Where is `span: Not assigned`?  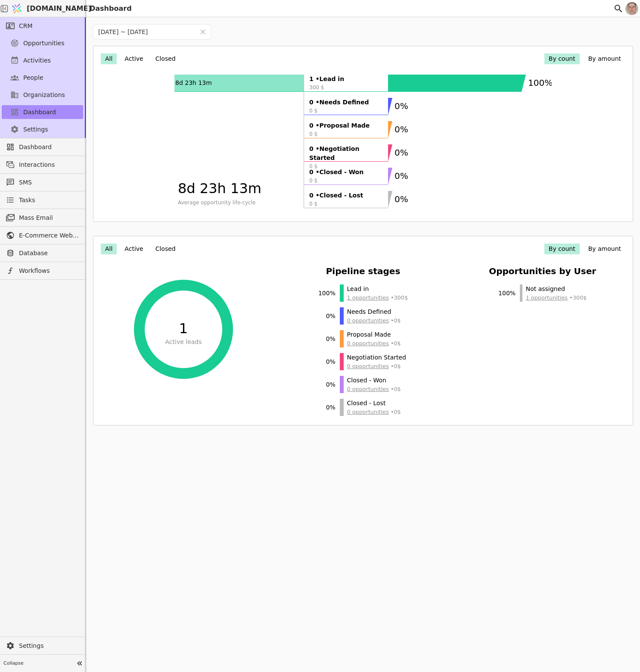 span: Not assigned is located at coordinates (556, 289).